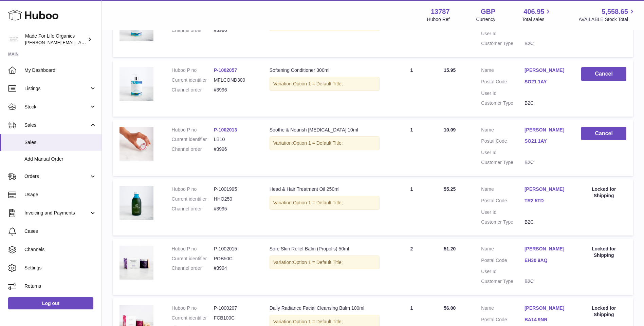 The image size is (644, 326). Describe the element at coordinates (486, 19) in the screenshot. I see `div: Currency` at that location.